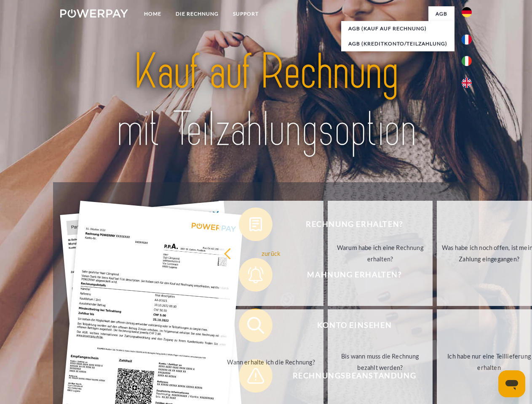 Image resolution: width=532 pixels, height=404 pixels. Describe the element at coordinates (266, 100) in the screenshot. I see `img: title-powerpay_de.svg` at that location.